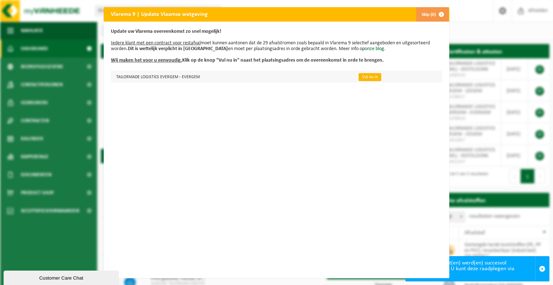  I want to click on h2: Vlarema 9 | Update Vlaamse wetgeving, so click(159, 14).